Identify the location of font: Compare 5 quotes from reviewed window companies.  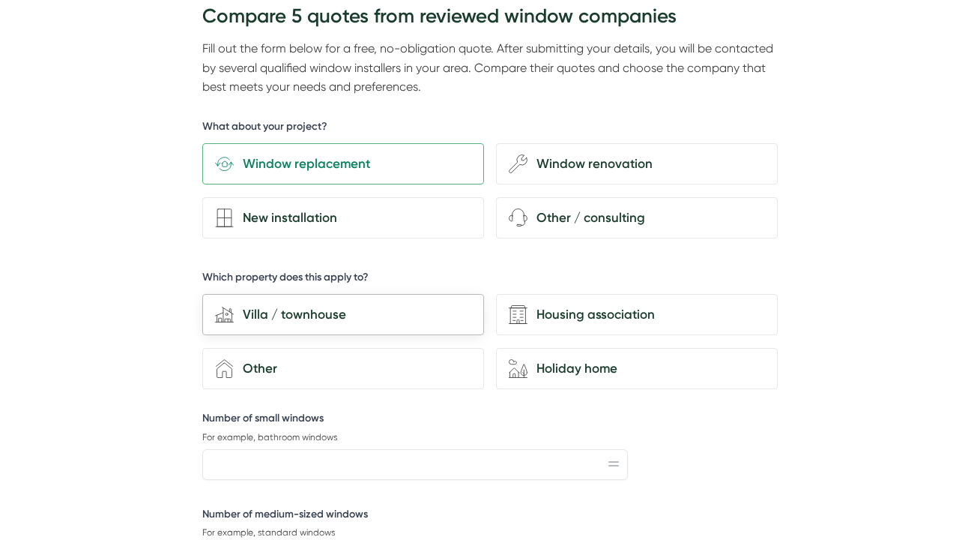
(439, 16).